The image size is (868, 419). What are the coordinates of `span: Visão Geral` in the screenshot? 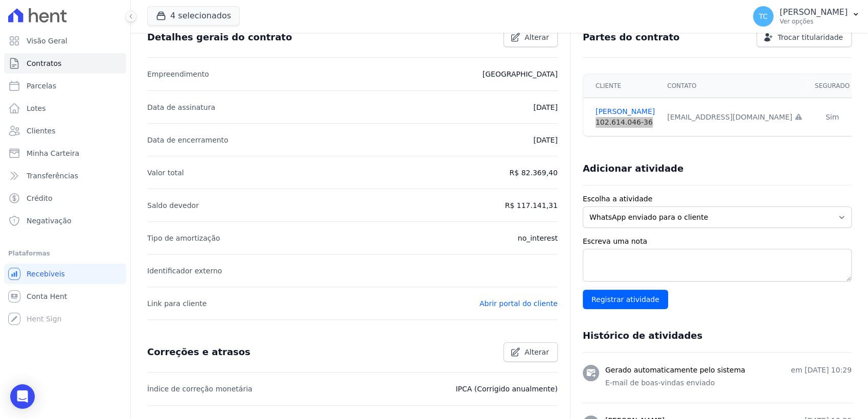 It's located at (47, 41).